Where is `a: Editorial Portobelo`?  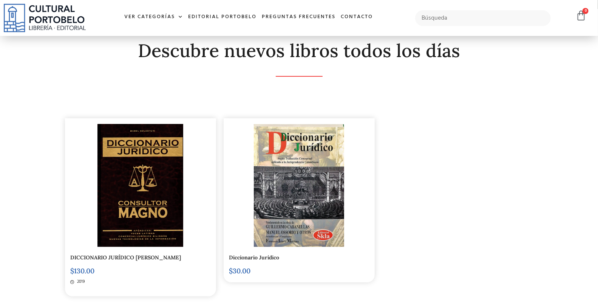
a: Editorial Portobelo is located at coordinates (222, 17).